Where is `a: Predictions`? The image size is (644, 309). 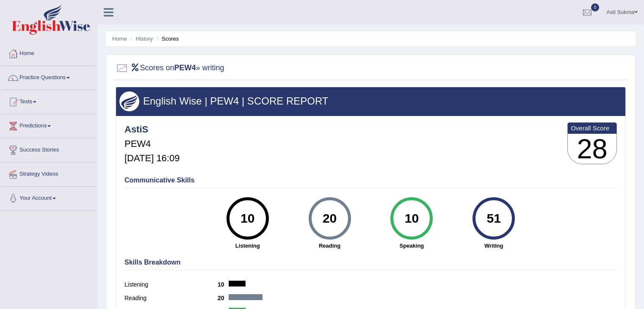
a: Predictions is located at coordinates (48, 125).